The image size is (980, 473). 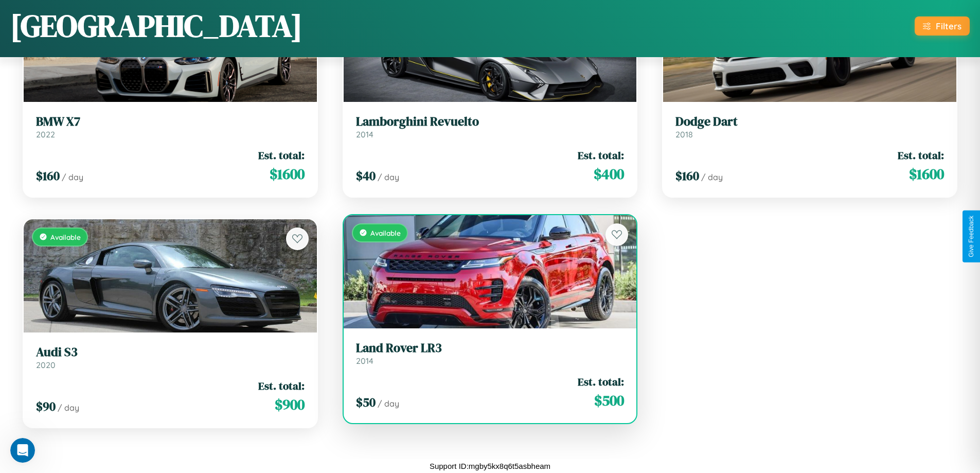 What do you see at coordinates (948, 26) in the screenshot?
I see `div: Filters` at bounding box center [948, 26].